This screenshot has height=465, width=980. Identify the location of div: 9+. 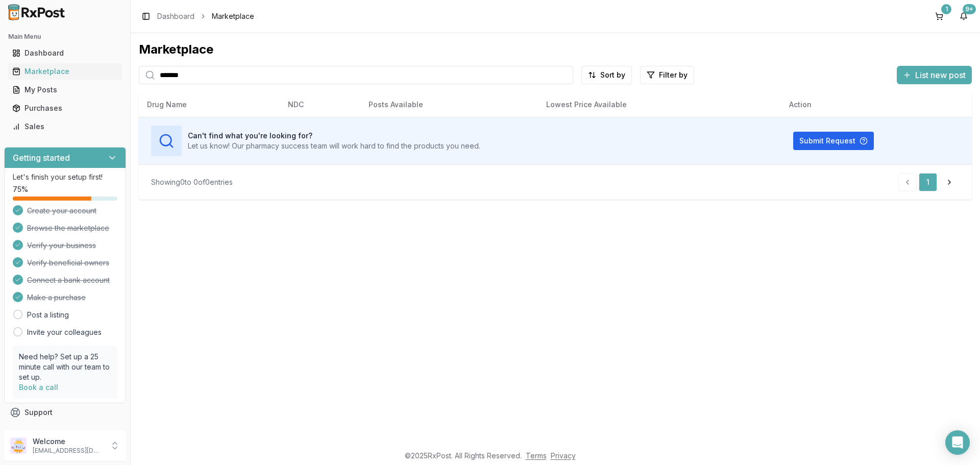
(970, 10).